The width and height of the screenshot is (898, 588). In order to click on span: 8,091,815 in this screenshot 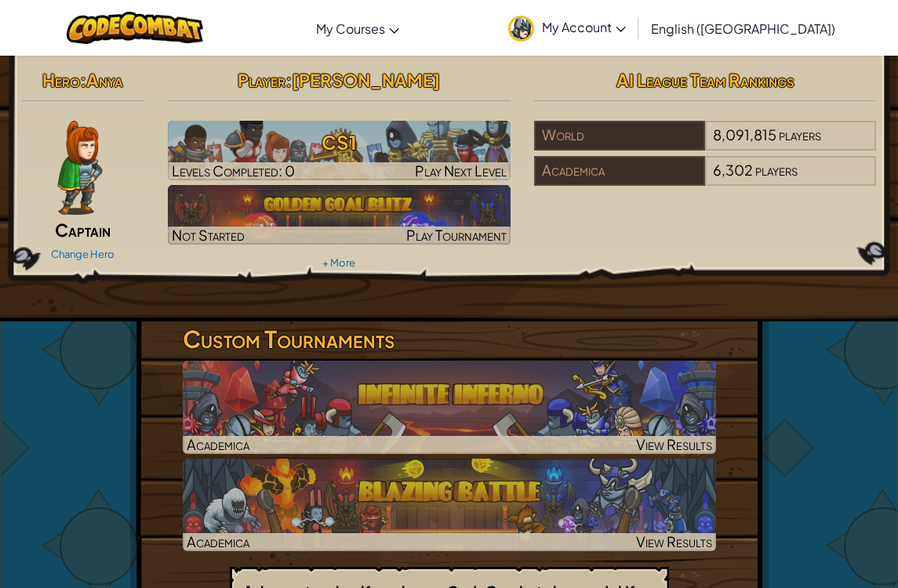, I will do `click(745, 134)`.